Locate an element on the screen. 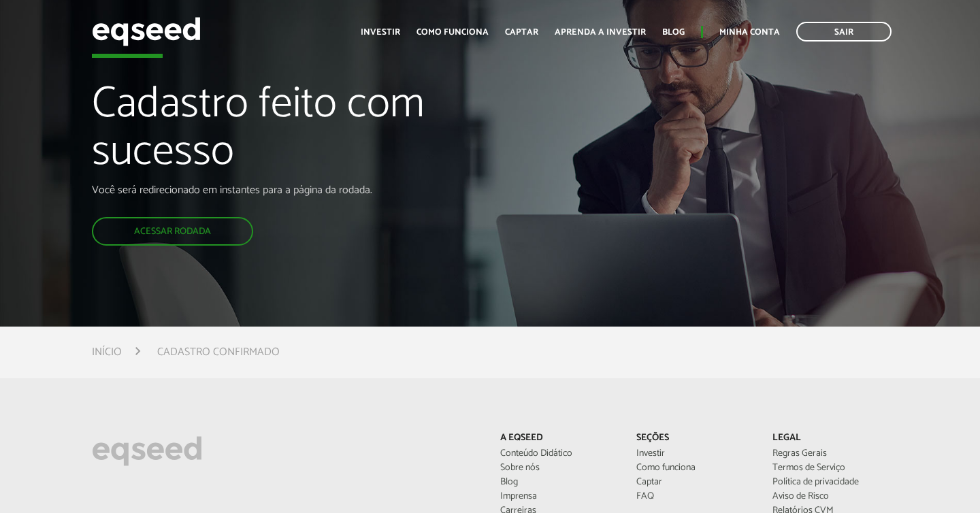  a: Sair is located at coordinates (844, 31).